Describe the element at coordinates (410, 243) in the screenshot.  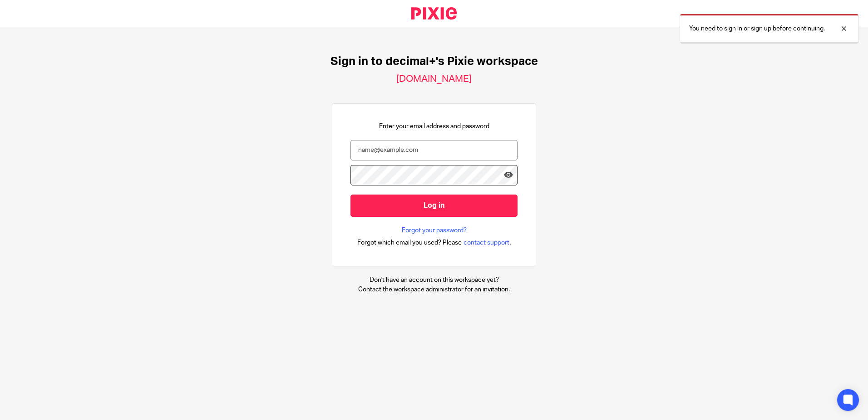
I see `span: Forgot which email you used? Please` at that location.